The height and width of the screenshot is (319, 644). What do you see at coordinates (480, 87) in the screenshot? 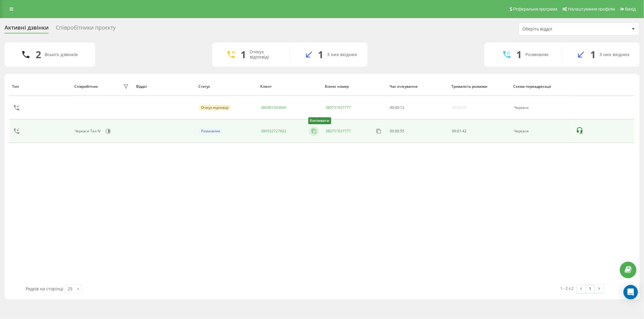
I see `div: Тривалість розмови` at bounding box center [480, 87].